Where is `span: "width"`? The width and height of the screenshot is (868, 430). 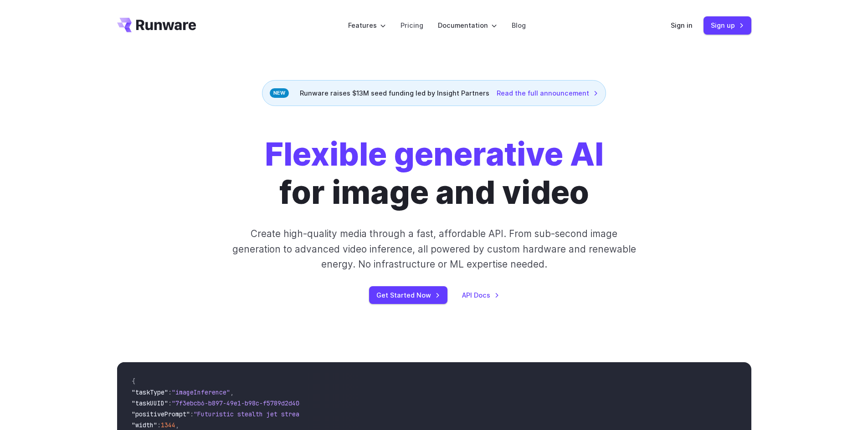 span: "width" is located at coordinates (145, 425).